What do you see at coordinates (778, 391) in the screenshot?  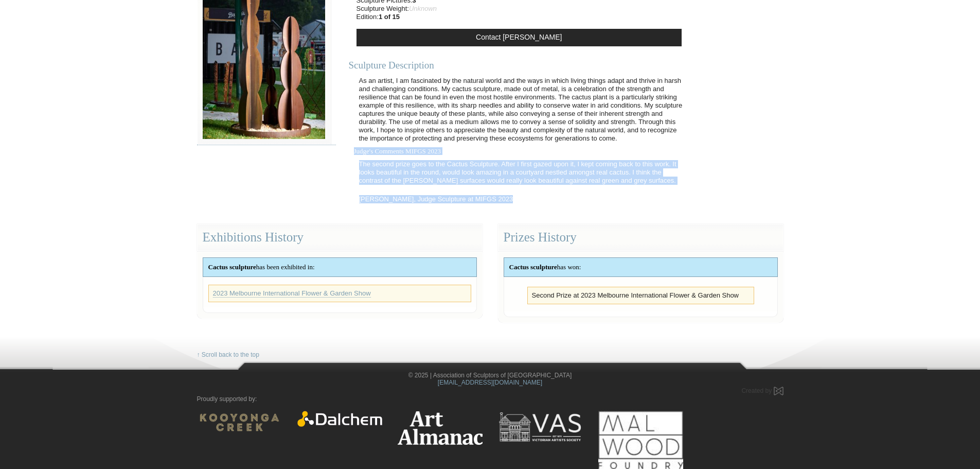 I see `img: Created by Marby` at bounding box center [778, 391].